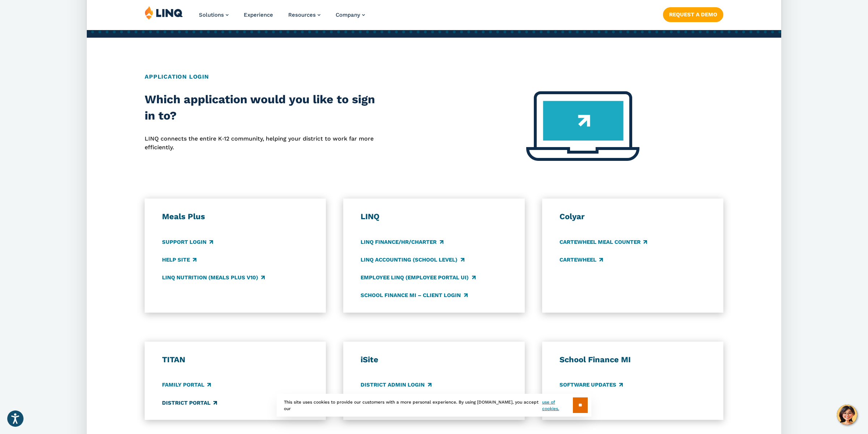 The image size is (868, 434). I want to click on a: Company, so click(350, 15).